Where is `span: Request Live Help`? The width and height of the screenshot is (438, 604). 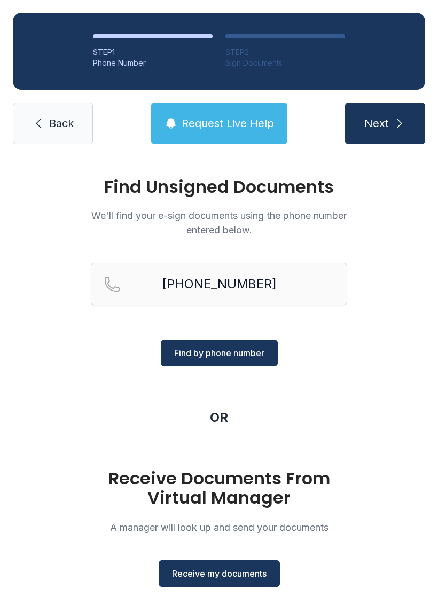 span: Request Live Help is located at coordinates (228, 123).